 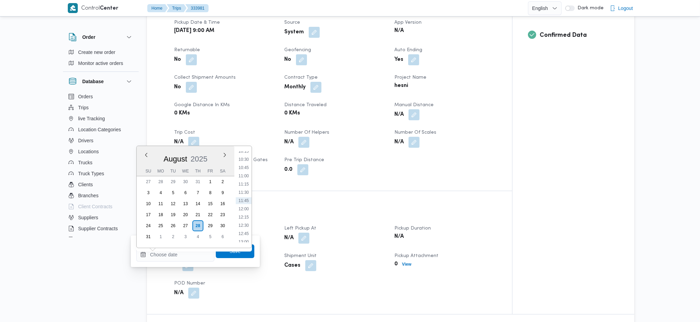 What do you see at coordinates (101, 141) in the screenshot?
I see `button: Drivers` at bounding box center [101, 141].